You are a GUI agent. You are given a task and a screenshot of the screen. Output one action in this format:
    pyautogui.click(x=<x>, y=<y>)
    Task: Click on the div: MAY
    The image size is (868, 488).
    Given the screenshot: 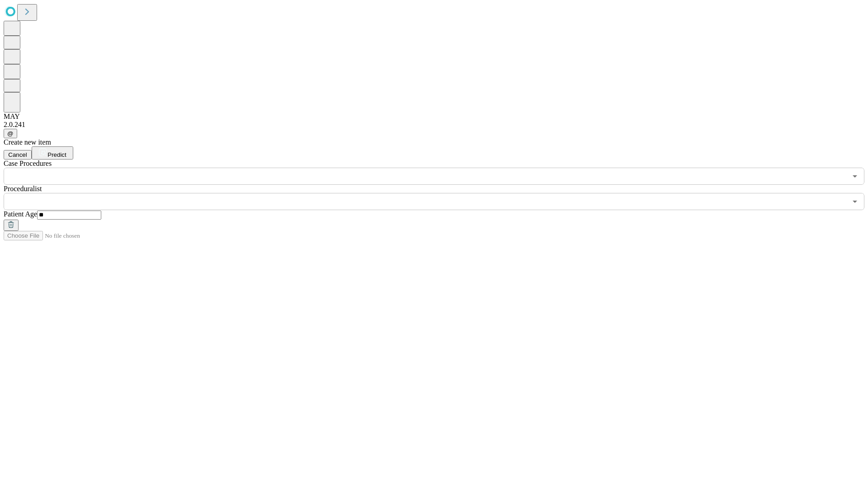 What is the action you would take?
    pyautogui.click(x=434, y=117)
    